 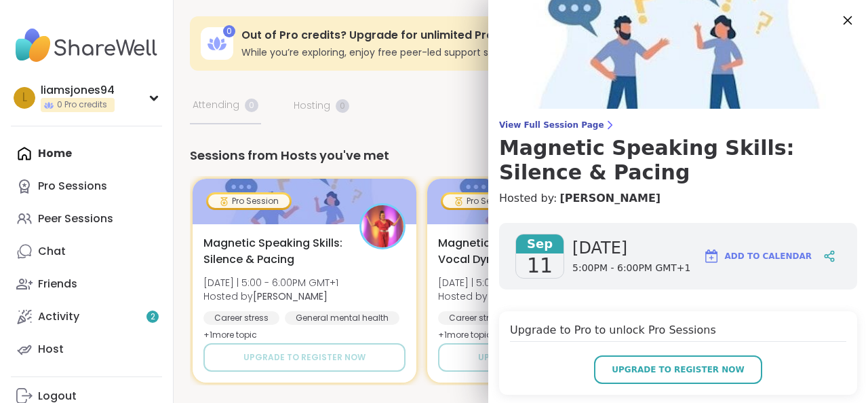 I want to click on h3: While you’re exploring, enjoy free peer-led support sessions., so click(x=491, y=53).